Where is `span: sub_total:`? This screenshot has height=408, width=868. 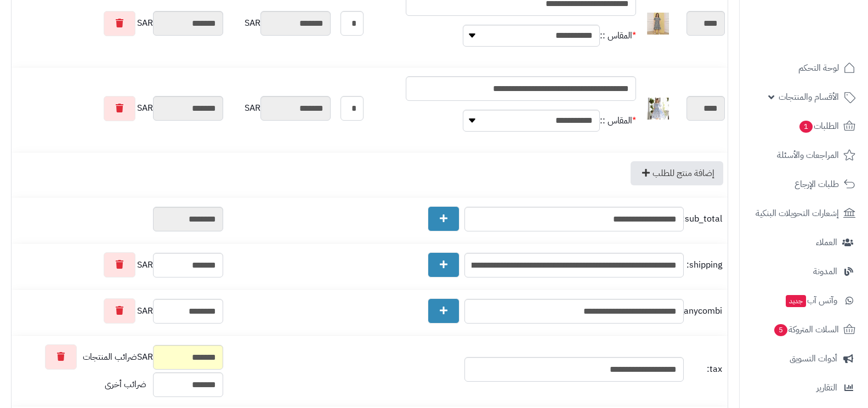 span: sub_total: is located at coordinates (705, 218).